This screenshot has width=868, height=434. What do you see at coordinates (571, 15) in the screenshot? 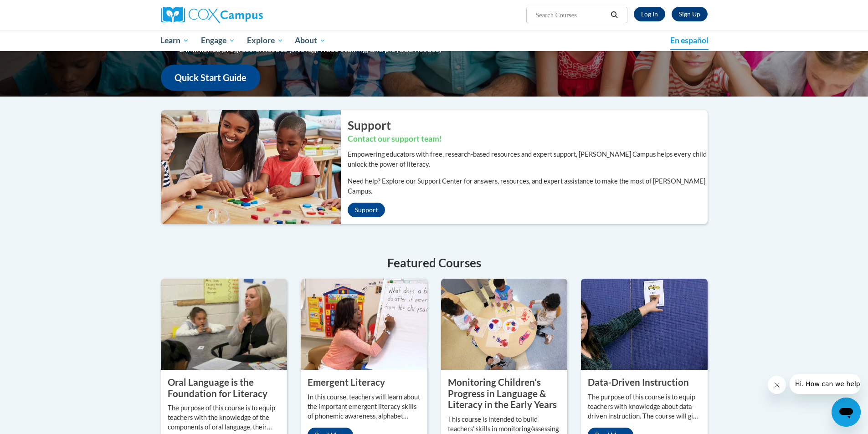
I see `input: Search Courses` at bounding box center [571, 15].